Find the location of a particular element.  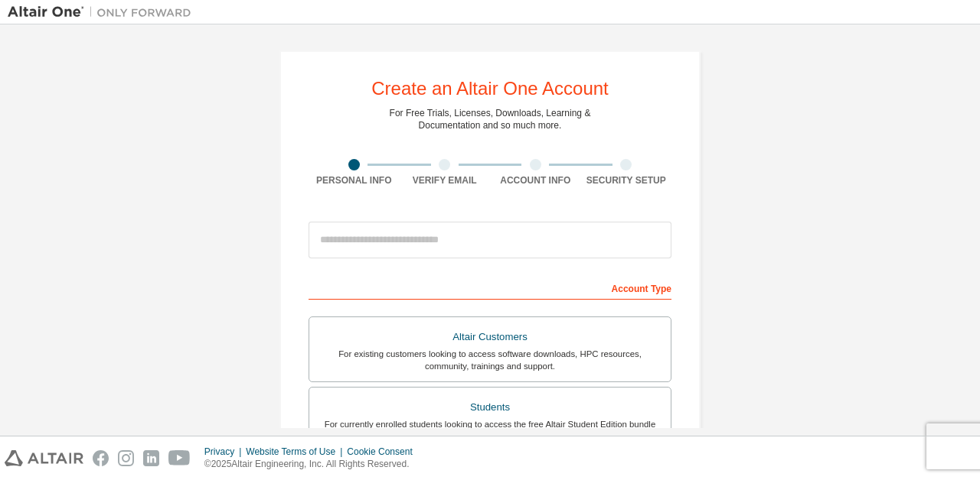

div: Students is located at coordinates (490, 408).